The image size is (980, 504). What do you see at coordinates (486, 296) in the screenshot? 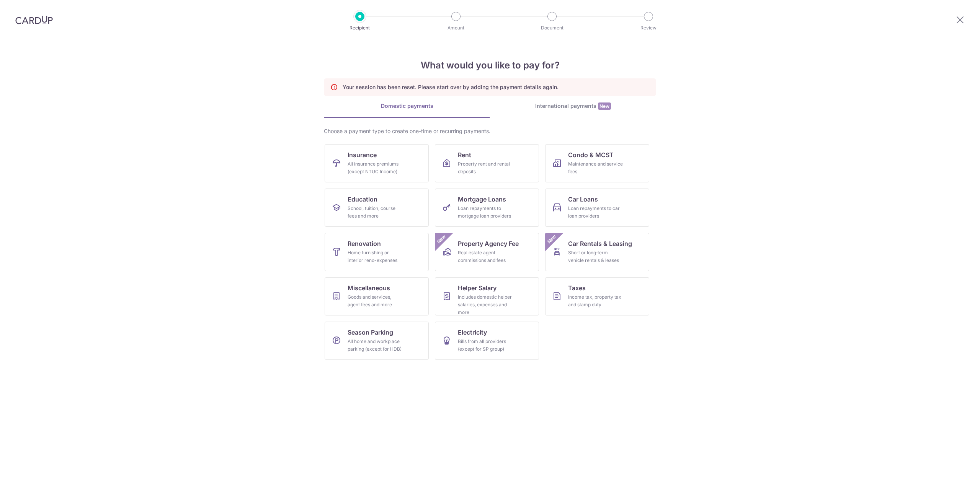
I see `a: Helper SalaryIncludes domestic helper salaries, expenses and more` at bounding box center [486, 296].